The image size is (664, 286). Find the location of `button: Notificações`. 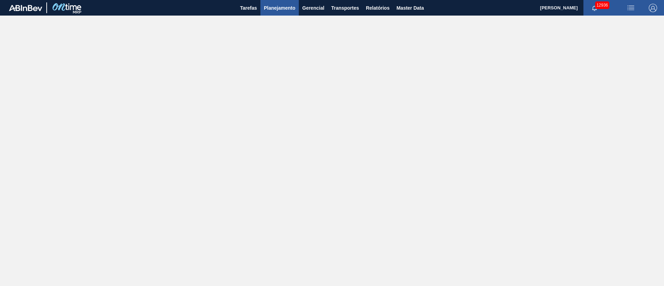

button: Notificações is located at coordinates (594, 8).